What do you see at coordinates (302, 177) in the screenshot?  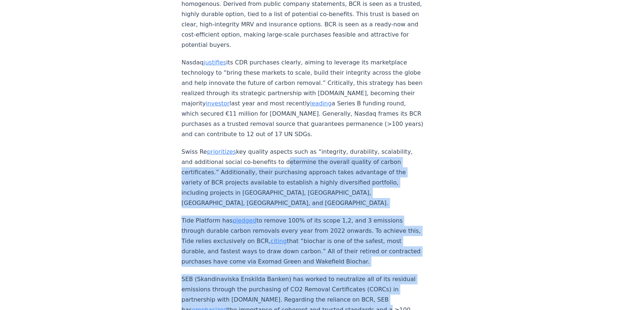 I see `p: Swiss Re key quality aspects such as “integrity, durability, scalability, and additional social c...` at bounding box center [302, 177].